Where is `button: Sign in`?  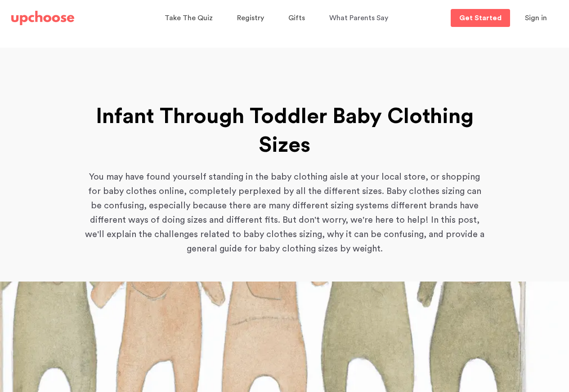 button: Sign in is located at coordinates (536, 18).